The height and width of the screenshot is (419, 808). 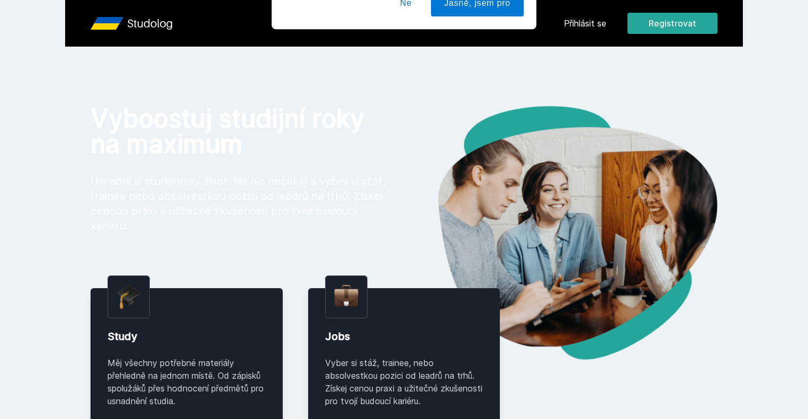 I want to click on p: Usnadni si studentský život. Na nic nečekej a vyber si stáž, trainee nebo absolvestkou pozici od ..., so click(x=239, y=203).